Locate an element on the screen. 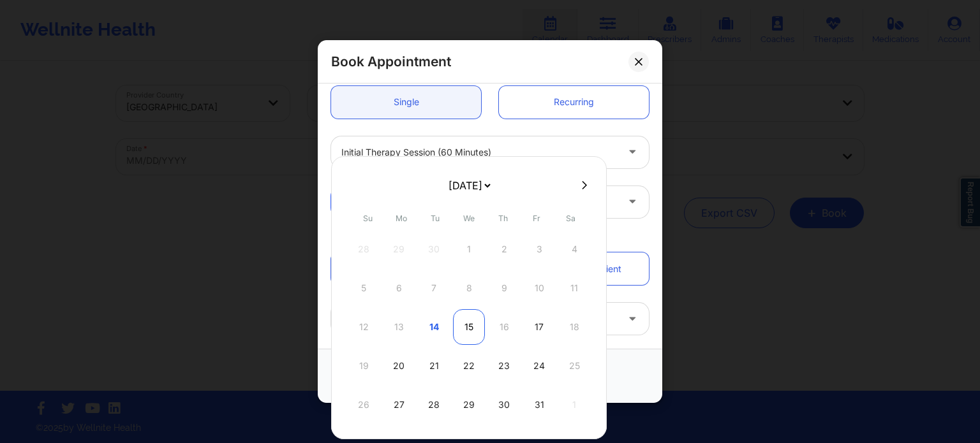 The width and height of the screenshot is (980, 443). abbr: Tuesday is located at coordinates (435, 218).